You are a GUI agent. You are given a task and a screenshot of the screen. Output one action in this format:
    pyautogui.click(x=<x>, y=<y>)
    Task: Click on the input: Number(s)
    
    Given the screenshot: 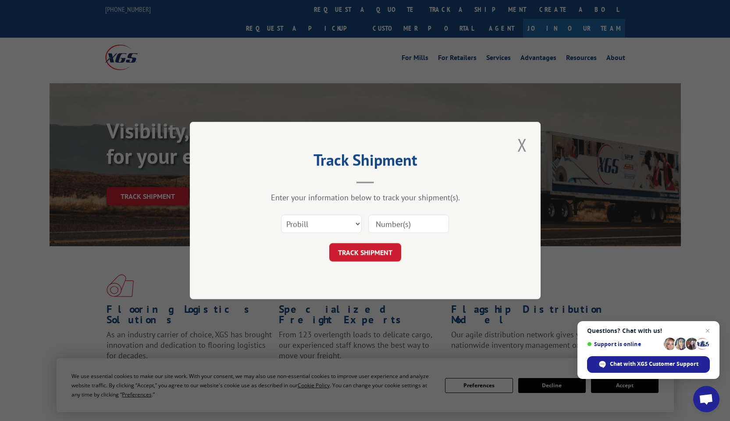 What is the action you would take?
    pyautogui.click(x=408, y=224)
    